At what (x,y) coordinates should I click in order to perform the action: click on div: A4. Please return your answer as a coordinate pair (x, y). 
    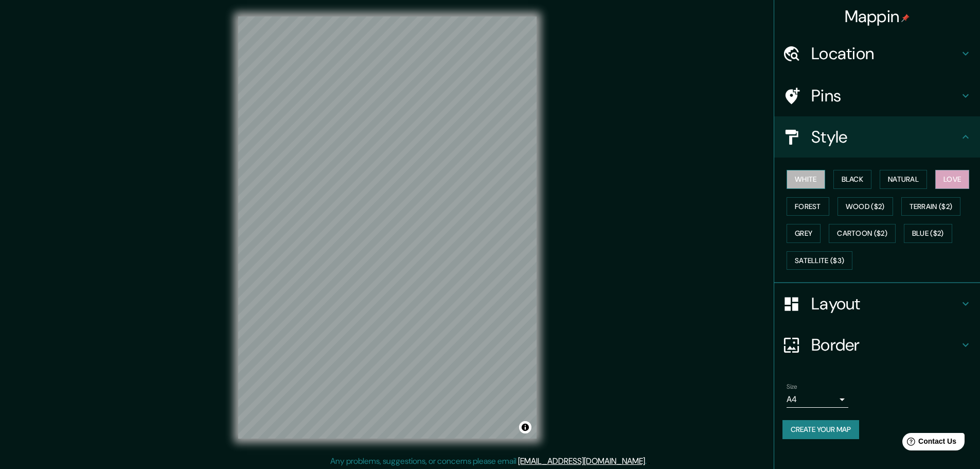
    Looking at the image, I should click on (818, 400).